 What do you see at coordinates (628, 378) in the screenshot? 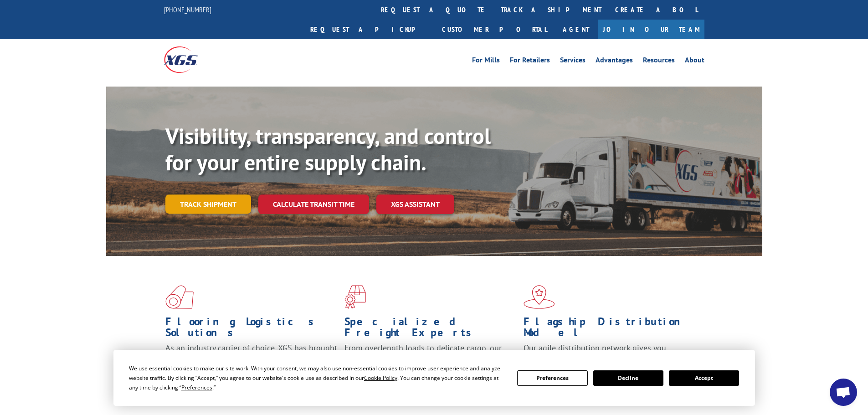
I see `button: Decline` at bounding box center [628, 378].